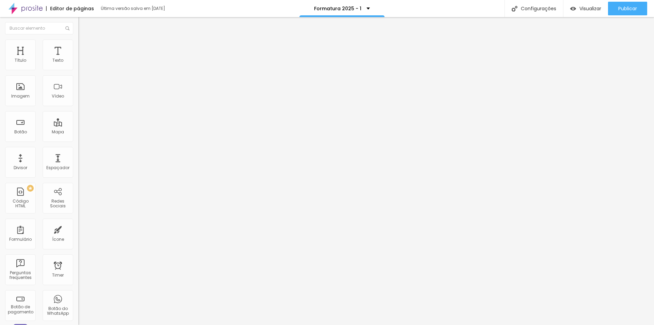 This screenshot has width=654, height=325. I want to click on img: view-1.svg, so click(573, 9).